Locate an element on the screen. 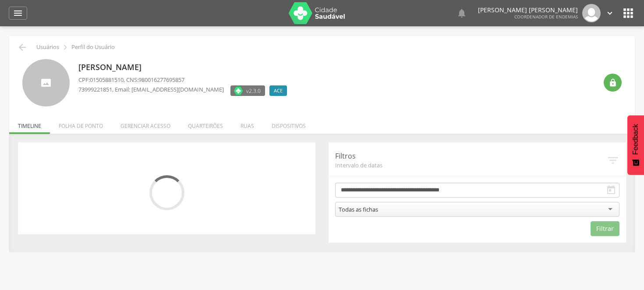  span: 980016277695857 is located at coordinates (161, 80).